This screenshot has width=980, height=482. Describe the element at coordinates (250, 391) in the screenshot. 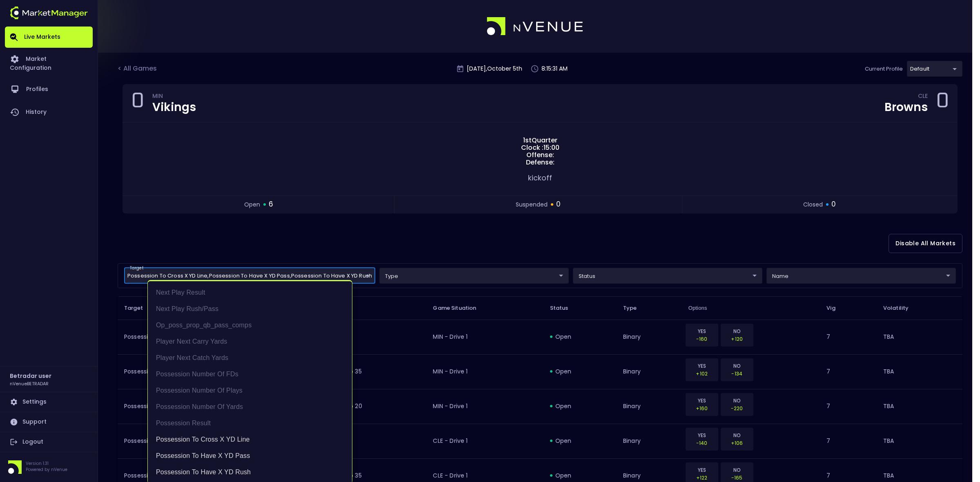

I see `li: Possession Number of Plays` at that location.